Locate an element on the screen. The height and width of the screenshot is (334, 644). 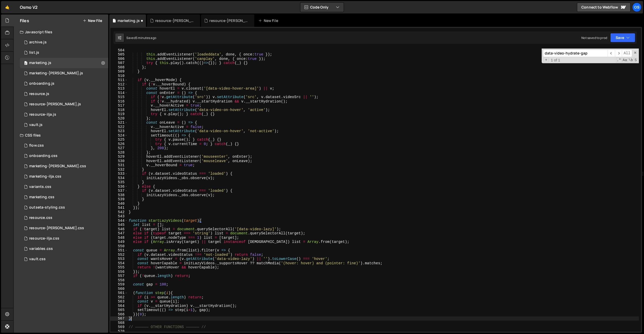
div: 567 is located at coordinates (119, 318).